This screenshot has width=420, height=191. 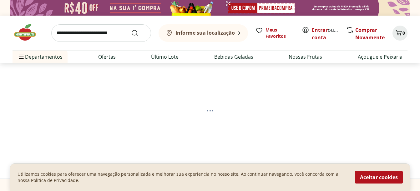 I want to click on button: Submit Search, so click(x=139, y=33).